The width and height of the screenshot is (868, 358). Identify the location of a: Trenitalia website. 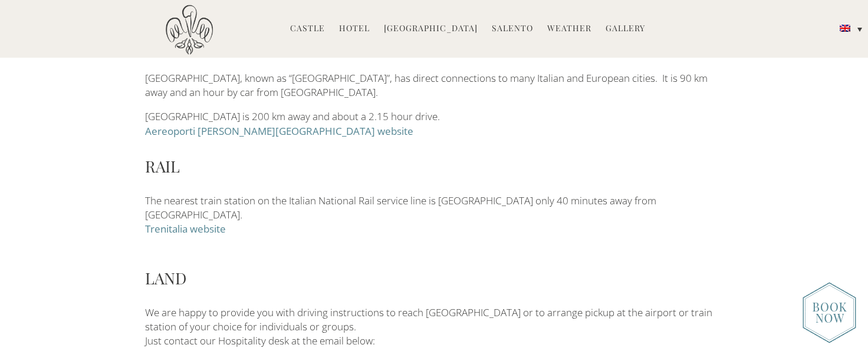
(185, 229).